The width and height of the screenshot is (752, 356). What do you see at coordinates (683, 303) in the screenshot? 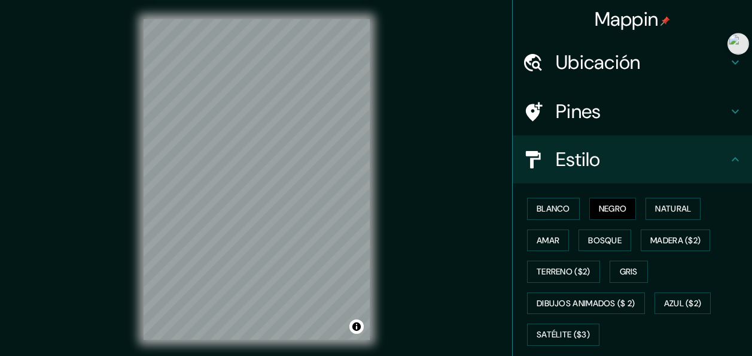
I see `font: Azul ($2)` at bounding box center [683, 303].